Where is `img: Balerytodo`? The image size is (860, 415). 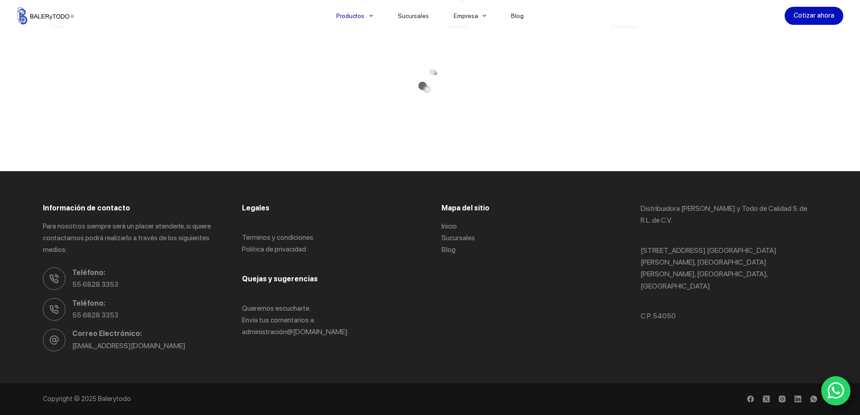 img: Balerytodo is located at coordinates (45, 16).